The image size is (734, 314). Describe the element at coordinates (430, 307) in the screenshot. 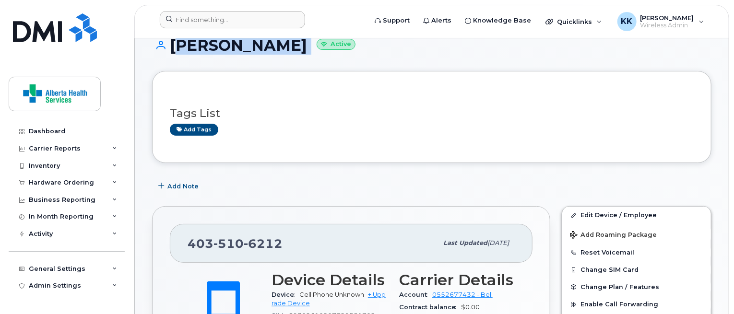

I see `span: Contract balance` at that location.